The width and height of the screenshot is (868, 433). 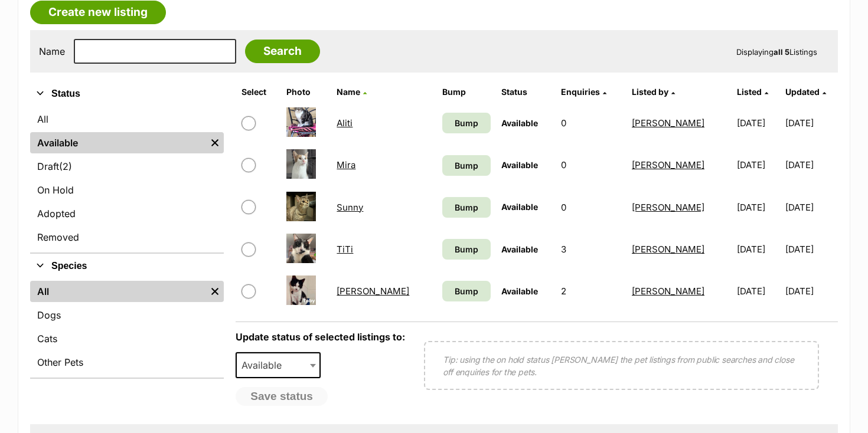 I want to click on div: Species, so click(x=127, y=329).